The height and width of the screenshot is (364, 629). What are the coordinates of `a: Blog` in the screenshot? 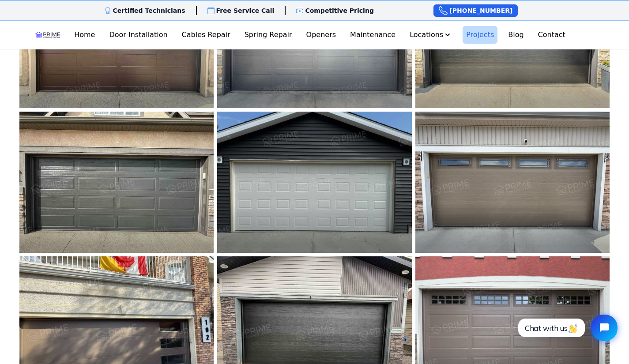 It's located at (515, 35).